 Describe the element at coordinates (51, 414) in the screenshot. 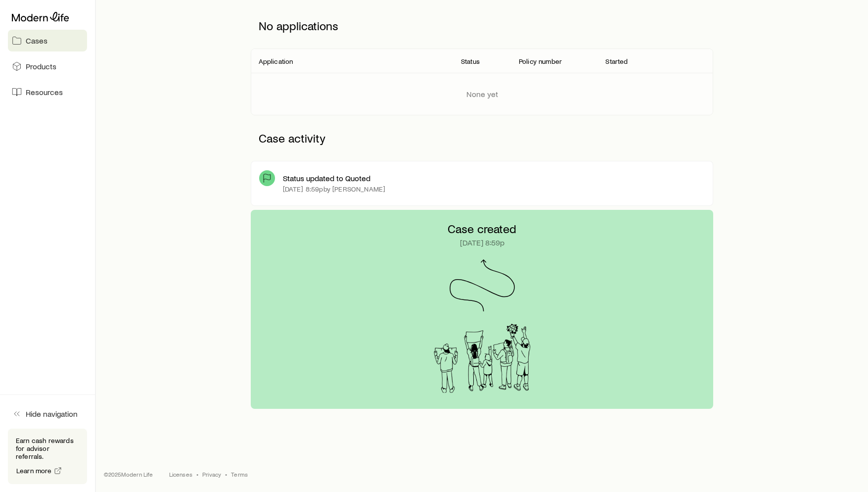

I see `span: Hide navigation` at that location.